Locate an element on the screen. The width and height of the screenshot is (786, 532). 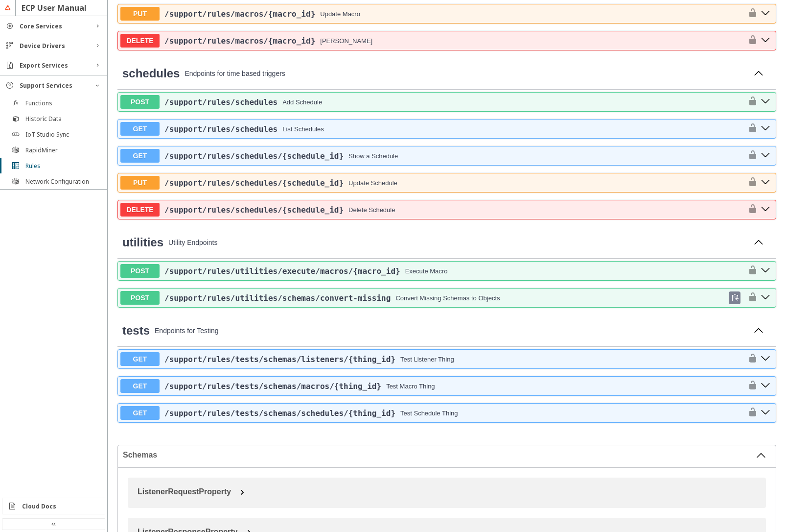
div: Convert Missing Schemas to Objects is located at coordinates (447, 298).